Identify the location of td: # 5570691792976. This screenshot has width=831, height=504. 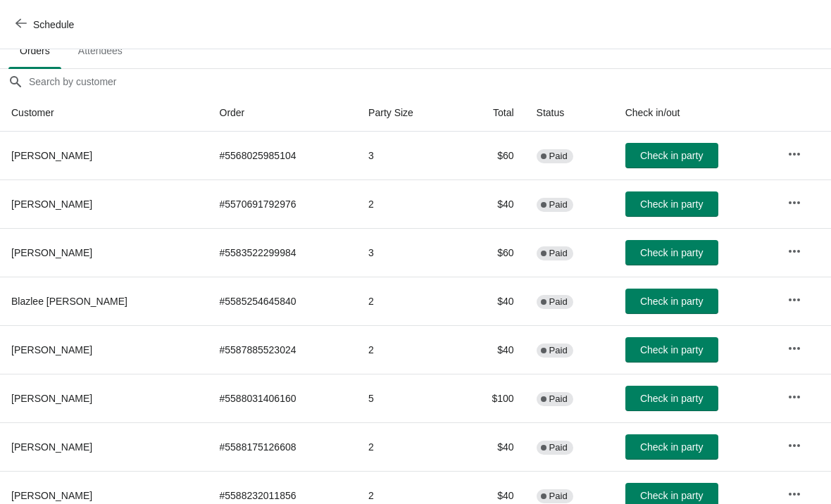
(283, 203).